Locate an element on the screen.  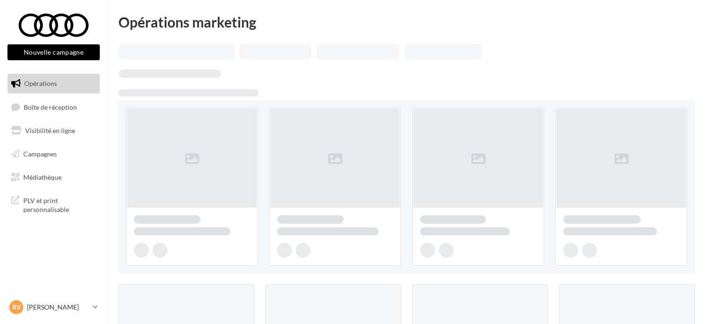
a: Boîte de réception is located at coordinates (54, 107).